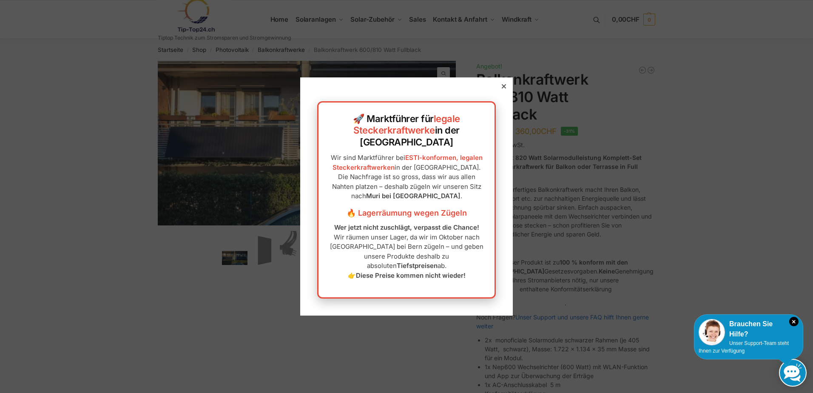  I want to click on i: Schließen, so click(793, 321).